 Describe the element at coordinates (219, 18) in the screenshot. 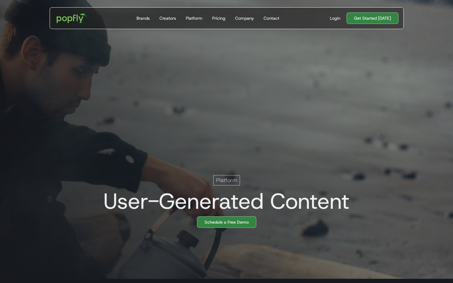

I see `a: Pricing` at that location.